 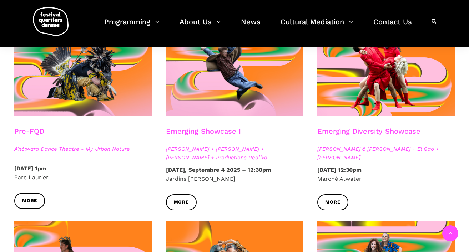 What do you see at coordinates (200, 26) in the screenshot?
I see `a: About Us` at bounding box center [200, 26].